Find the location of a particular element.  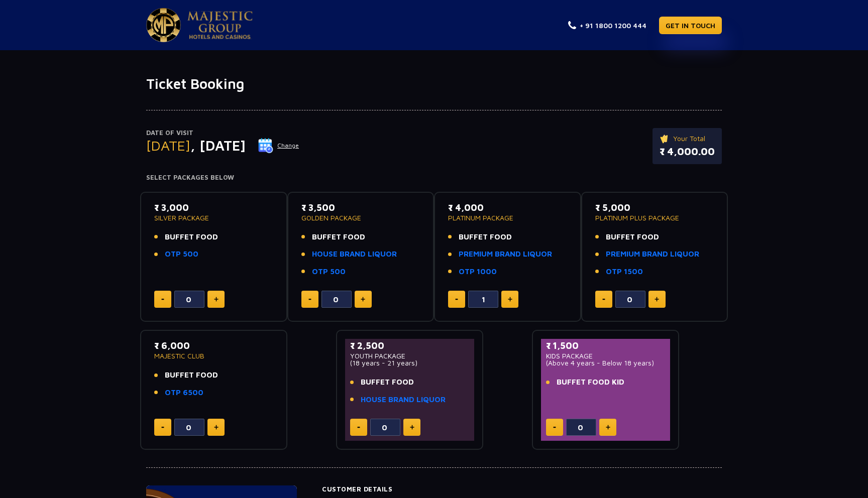

p: PLATINUM PACKAGE is located at coordinates (508, 218).